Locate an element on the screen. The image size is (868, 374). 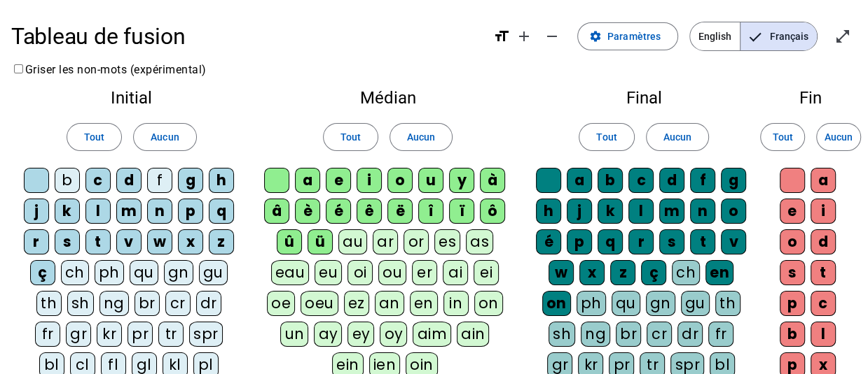
div: ng is located at coordinates (595, 334).